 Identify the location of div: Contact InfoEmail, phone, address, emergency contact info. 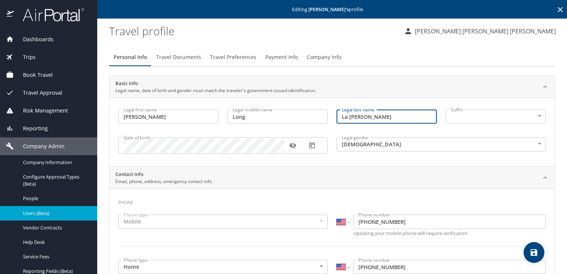
(332, 178).